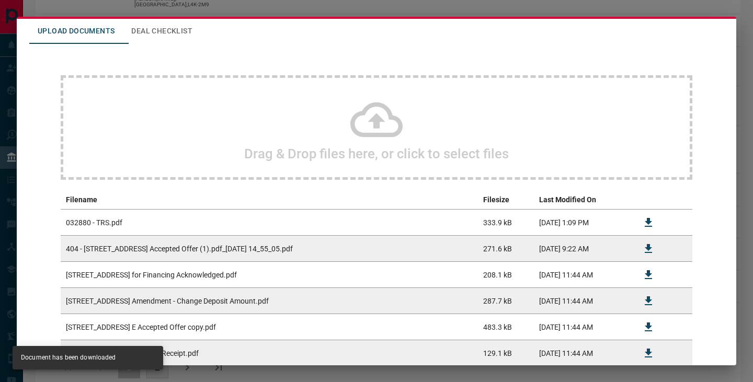 The height and width of the screenshot is (382, 753). Describe the element at coordinates (506, 354) in the screenshot. I see `td: 129.1 kB` at that location.